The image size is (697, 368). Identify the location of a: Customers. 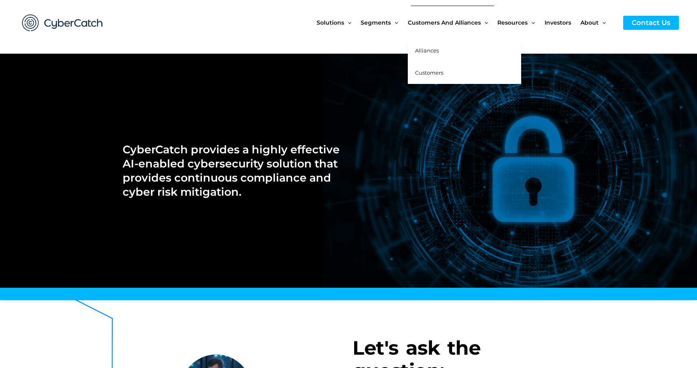
(464, 73).